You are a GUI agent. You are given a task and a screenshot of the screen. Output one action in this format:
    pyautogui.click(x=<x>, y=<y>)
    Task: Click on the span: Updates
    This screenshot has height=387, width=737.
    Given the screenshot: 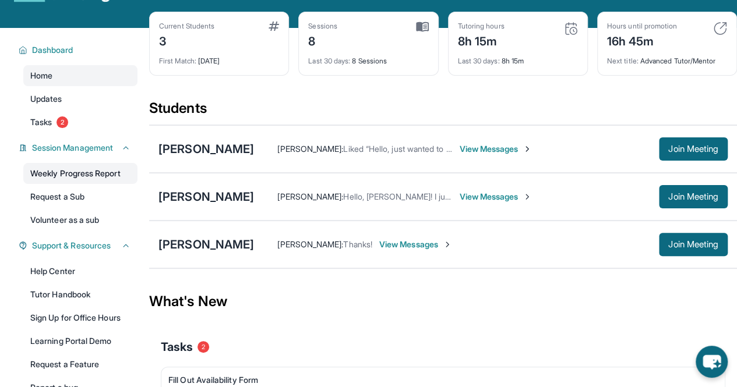 What is the action you would take?
    pyautogui.click(x=46, y=99)
    